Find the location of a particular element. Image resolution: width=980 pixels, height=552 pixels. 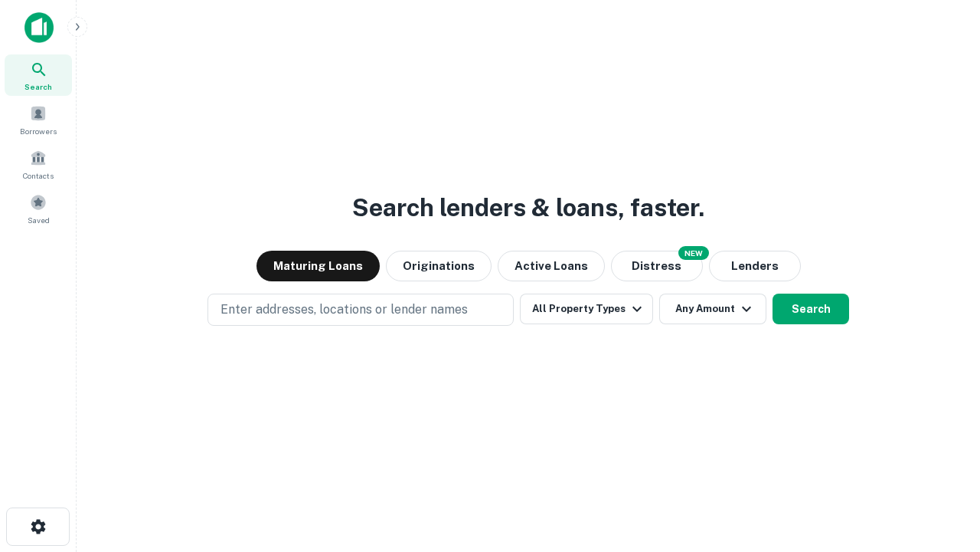

p: Enter addresses, locations or lender names is located at coordinates (344, 310).